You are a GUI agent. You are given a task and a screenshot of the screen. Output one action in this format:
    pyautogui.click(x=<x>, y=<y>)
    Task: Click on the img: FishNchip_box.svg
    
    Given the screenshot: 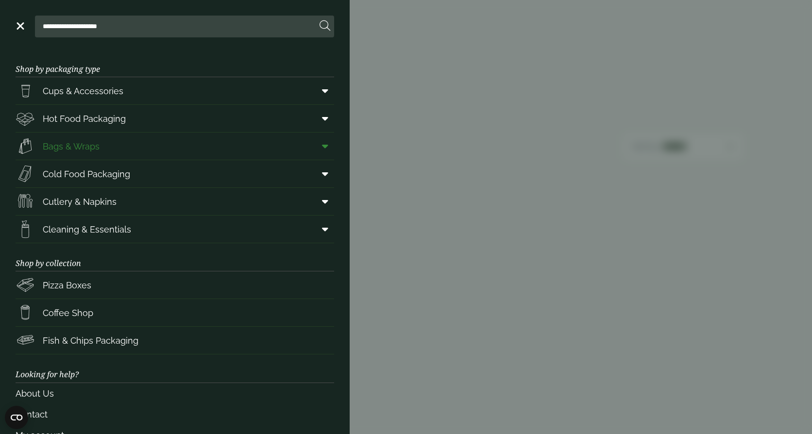 What is the action you would take?
    pyautogui.click(x=25, y=340)
    